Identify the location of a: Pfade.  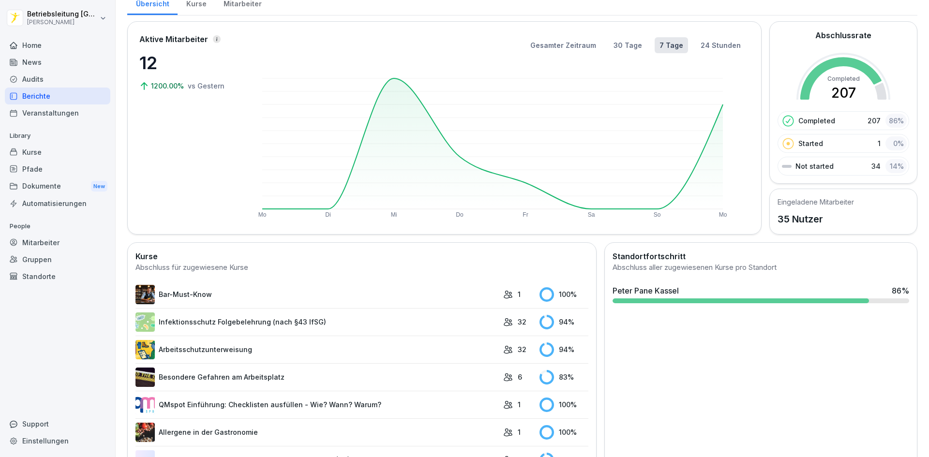
(58, 169).